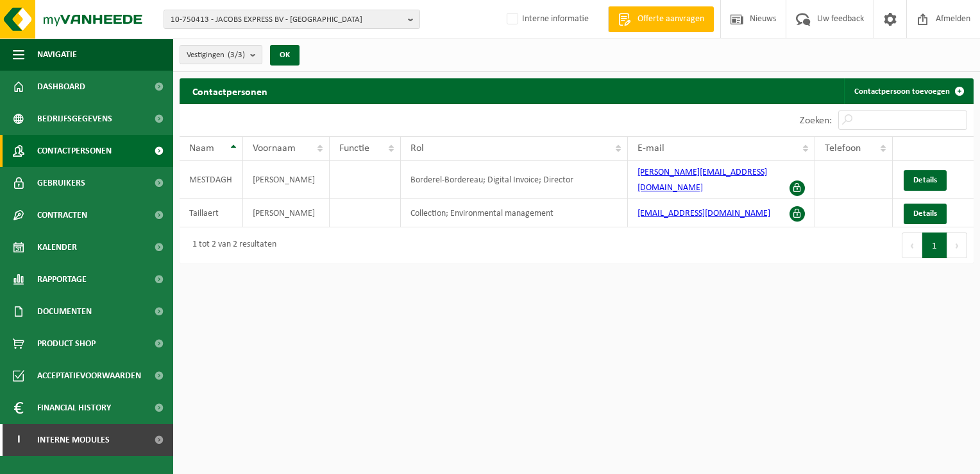  Describe the element at coordinates (236, 54) in the screenshot. I see `count: (3/3)` at that location.